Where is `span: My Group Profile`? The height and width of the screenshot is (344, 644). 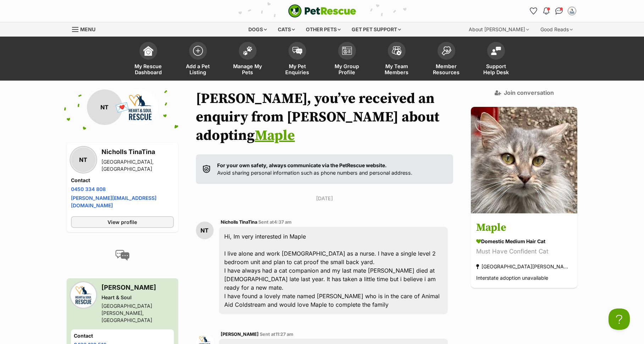 span: My Group Profile is located at coordinates (347, 69).